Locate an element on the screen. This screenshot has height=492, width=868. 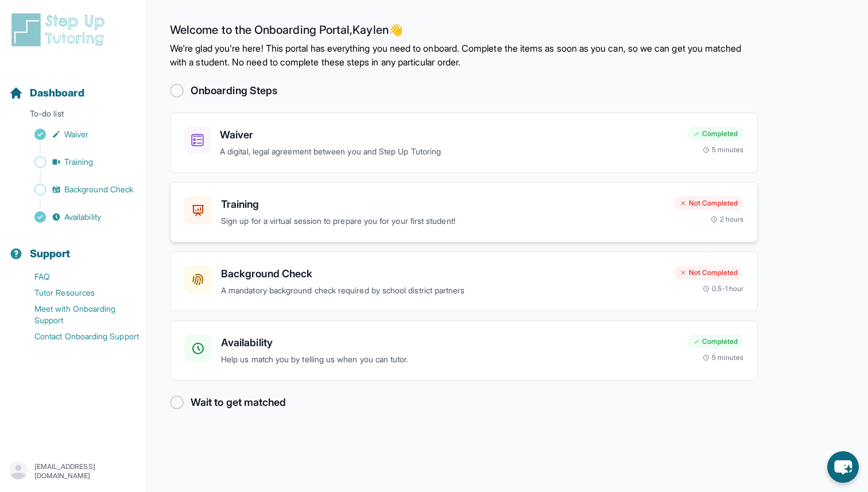
a: AvailabilityHelp us match you by telling us when you can tutor.Completed5 minutes is located at coordinates (464, 351).